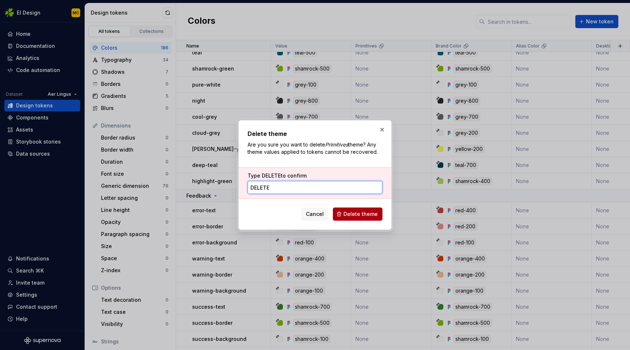 This screenshot has height=350, width=630. What do you see at coordinates (315, 134) in the screenshot?
I see `h2: Delete theme` at bounding box center [315, 134].